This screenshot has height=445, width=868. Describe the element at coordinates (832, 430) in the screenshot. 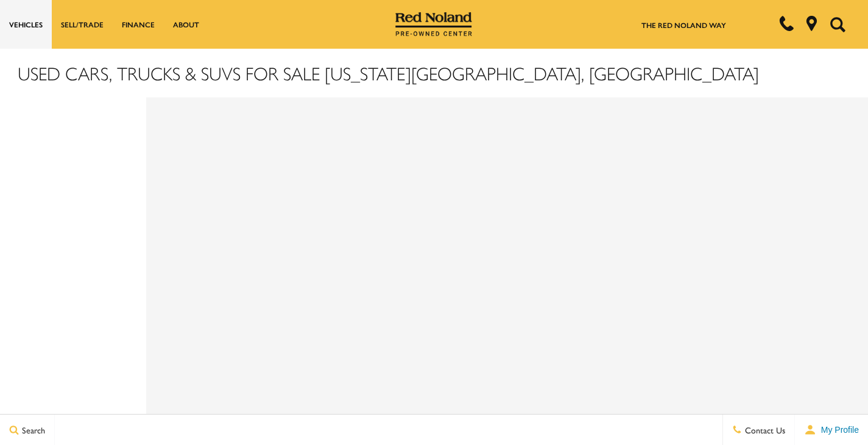

I see `button: user-profile-menu` at that location.